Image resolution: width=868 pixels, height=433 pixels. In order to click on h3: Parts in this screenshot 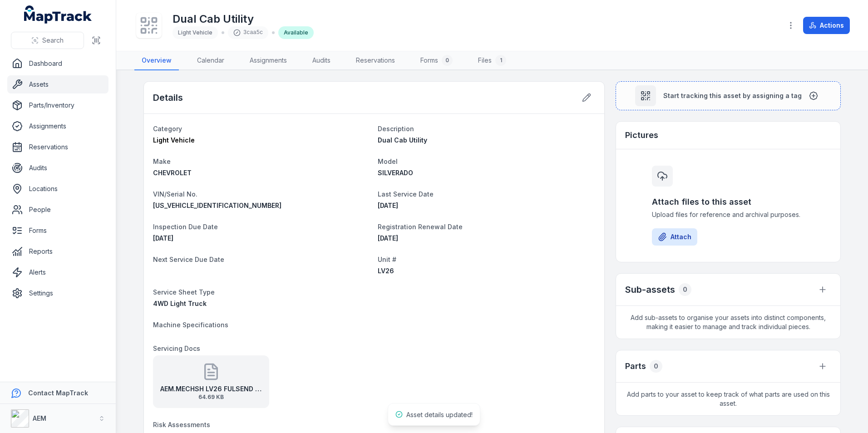, I will do `click(636, 366)`.